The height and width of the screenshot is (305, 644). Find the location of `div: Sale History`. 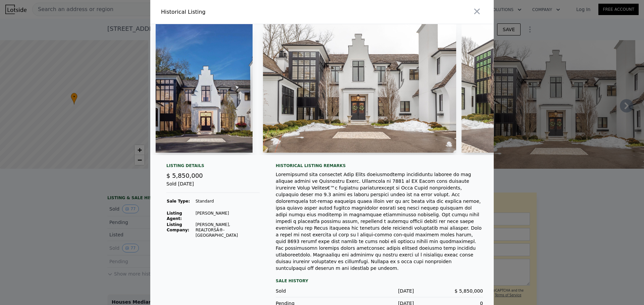

div: Sale History is located at coordinates (379, 281).